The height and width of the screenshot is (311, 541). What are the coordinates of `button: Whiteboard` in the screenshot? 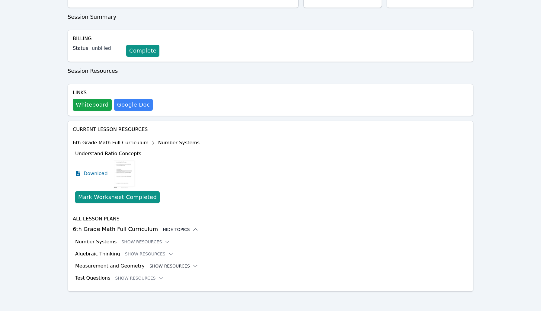 It's located at (92, 105).